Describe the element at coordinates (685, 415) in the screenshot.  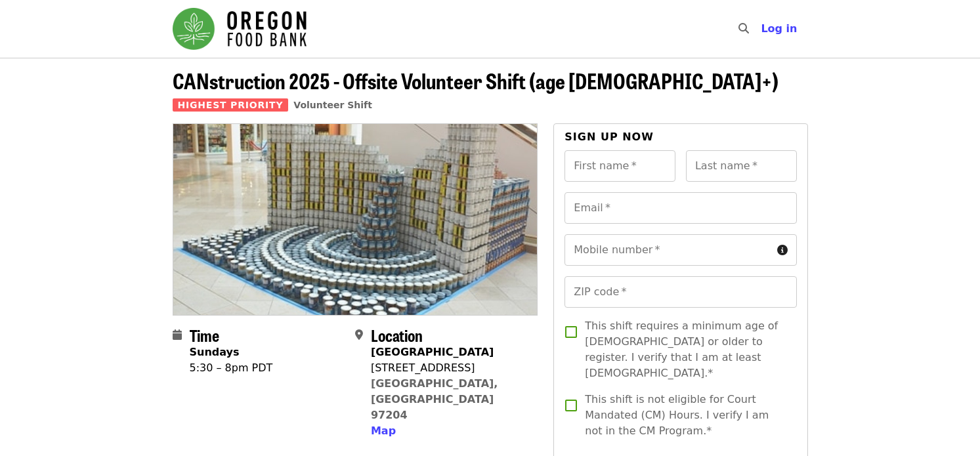
I see `span: This shift is not eligible for Court Mandated (CM) Hours. I verify I am not in the CM Program.*` at that location.